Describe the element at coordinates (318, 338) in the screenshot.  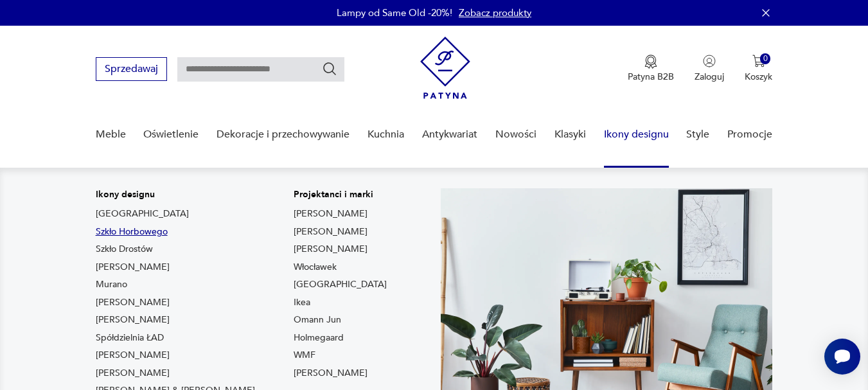
I see `a: Holmegaard` at that location.